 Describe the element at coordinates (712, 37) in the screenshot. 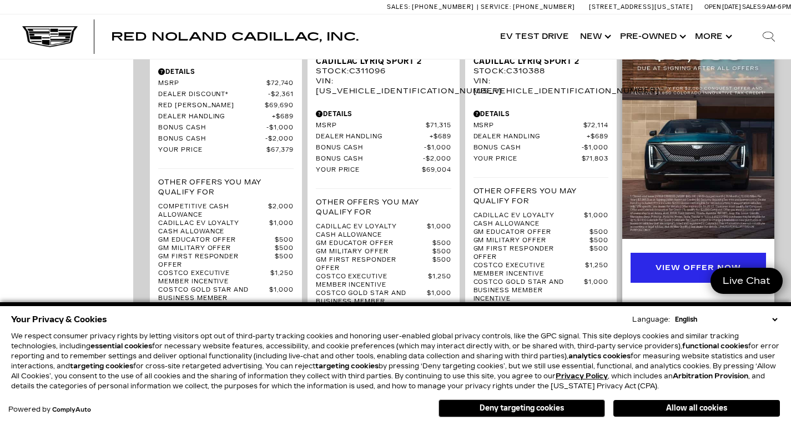

I see `button: More` at that location.